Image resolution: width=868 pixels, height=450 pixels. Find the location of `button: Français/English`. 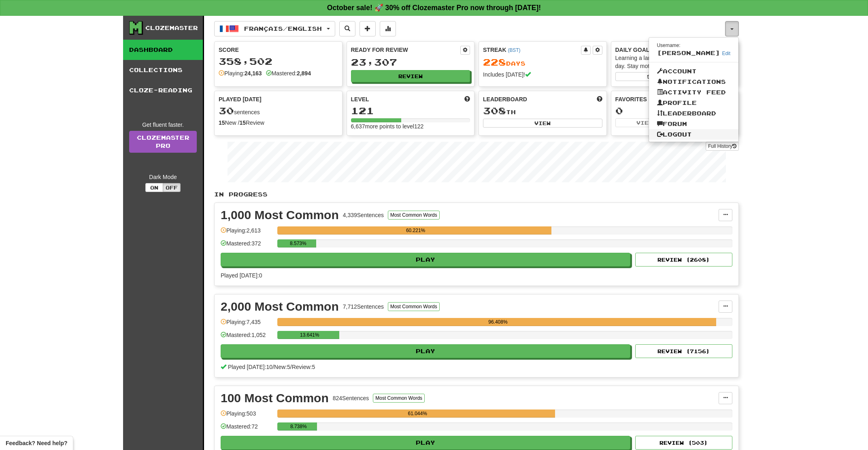

button: Français/English is located at coordinates (274, 29).